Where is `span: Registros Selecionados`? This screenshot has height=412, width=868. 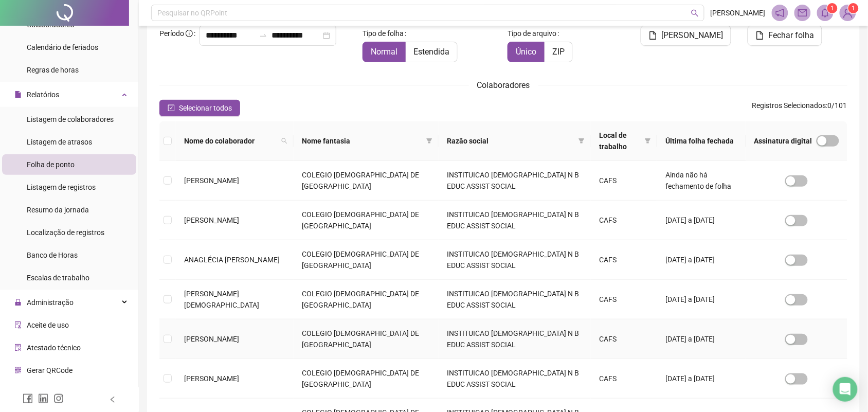
span: Registros Selecionados is located at coordinates (790, 106).